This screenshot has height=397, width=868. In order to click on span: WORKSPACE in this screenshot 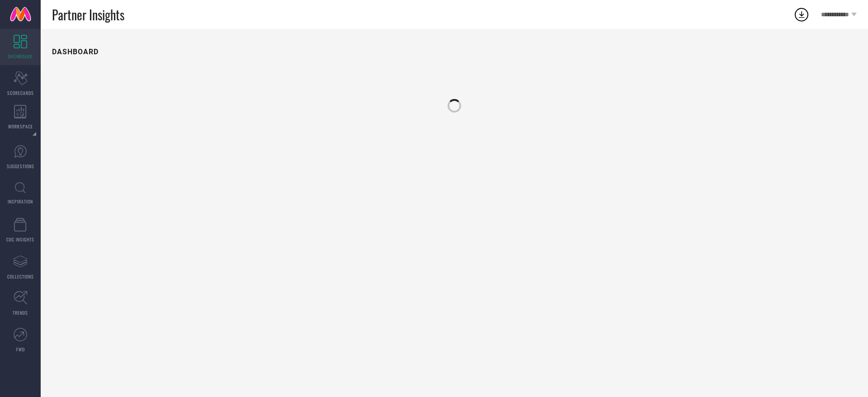, I will do `click(20, 126)`.